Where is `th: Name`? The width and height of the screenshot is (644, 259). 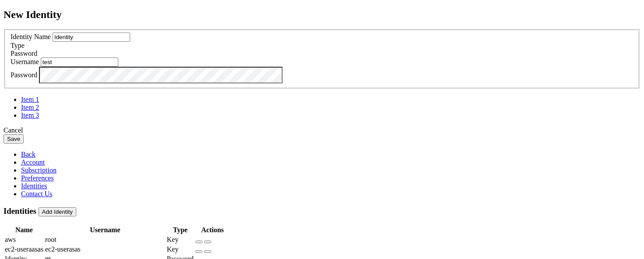
th: Name is located at coordinates (24, 230).